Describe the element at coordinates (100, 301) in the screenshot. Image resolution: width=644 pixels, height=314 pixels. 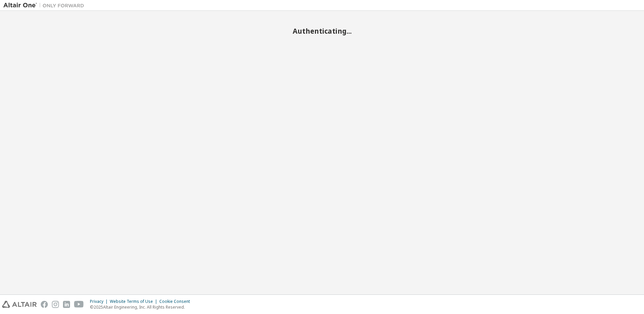
I see `div: Privacy` at that location.